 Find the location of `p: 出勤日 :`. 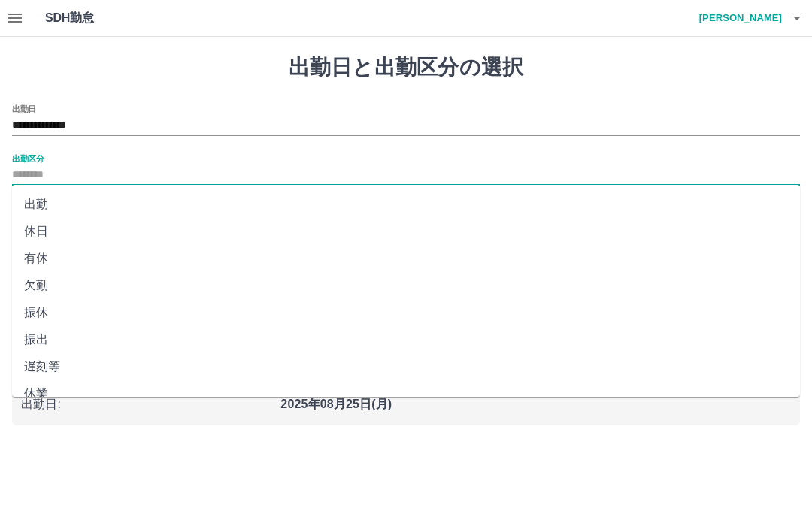

p: 出勤日 : is located at coordinates (146, 404).